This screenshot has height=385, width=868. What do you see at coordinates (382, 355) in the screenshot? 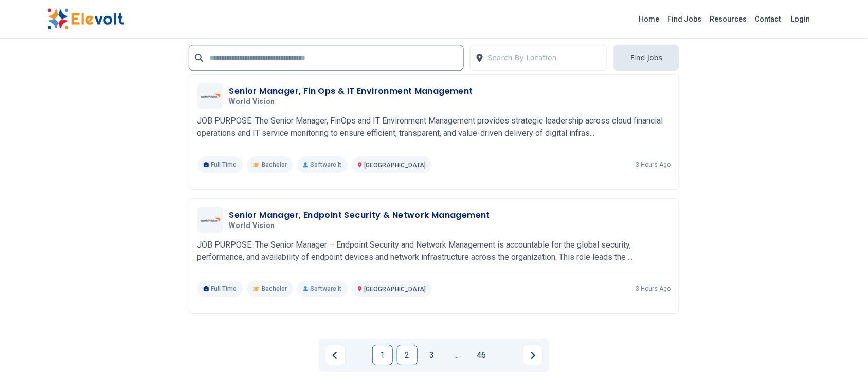
I see `a: Page 1 is your current page` at bounding box center [382, 355].